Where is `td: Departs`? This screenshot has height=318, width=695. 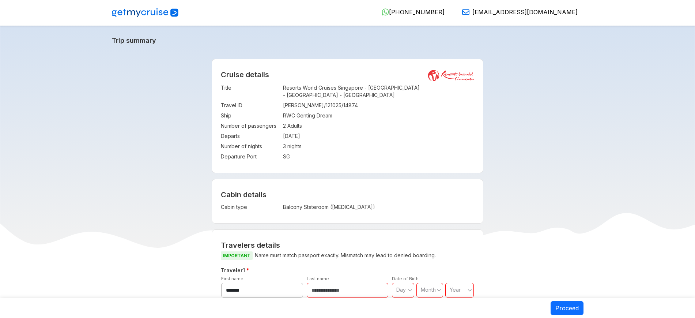 td: Departs is located at coordinates (250, 136).